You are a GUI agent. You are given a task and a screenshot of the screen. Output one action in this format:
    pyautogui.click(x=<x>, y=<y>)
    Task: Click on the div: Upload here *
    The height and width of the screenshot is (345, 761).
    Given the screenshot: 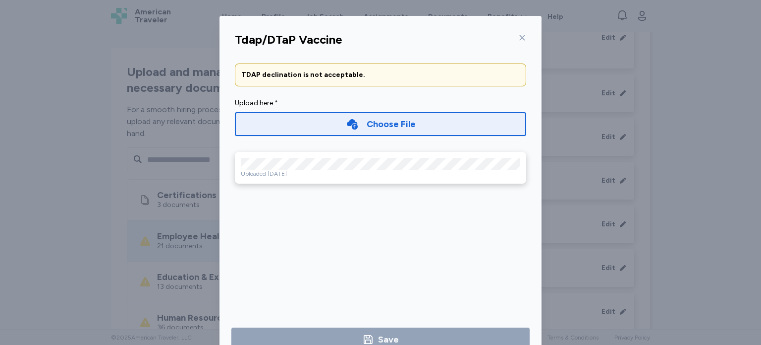 What is the action you would take?
    pyautogui.click(x=381, y=103)
    